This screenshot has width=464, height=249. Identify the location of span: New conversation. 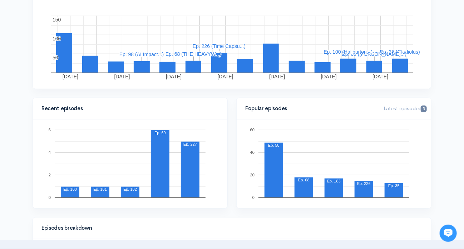
(66, 102).